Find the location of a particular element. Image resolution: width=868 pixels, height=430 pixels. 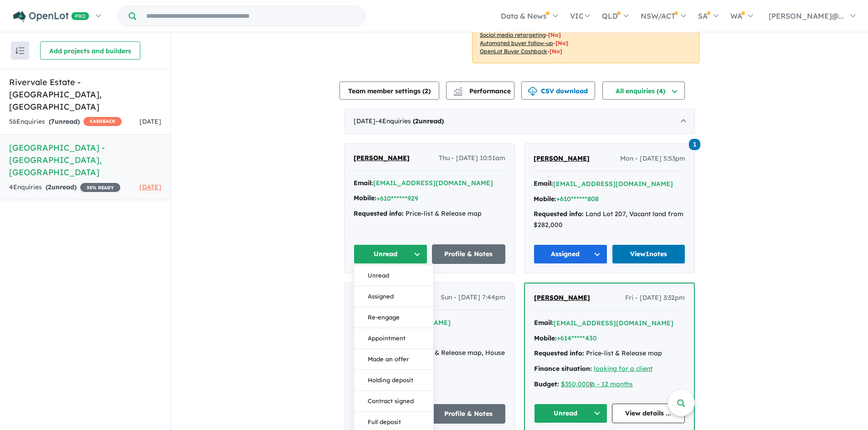

button: Made an offer is located at coordinates (394, 360).